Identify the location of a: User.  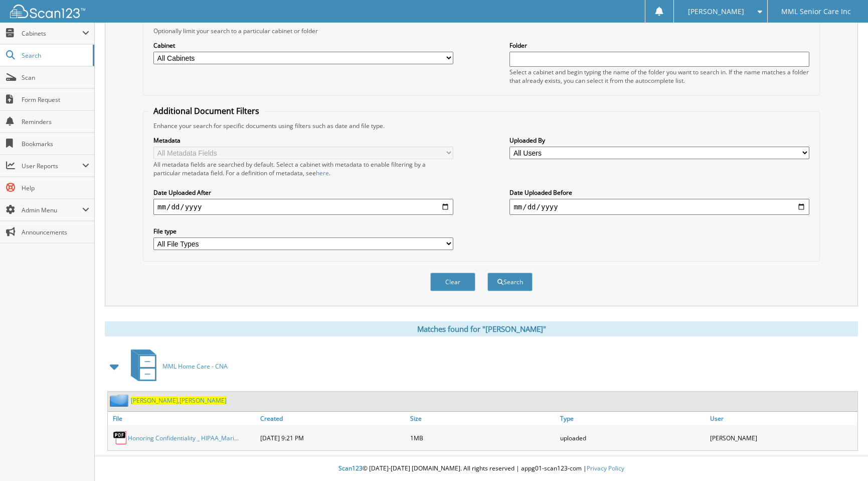
(782, 418).